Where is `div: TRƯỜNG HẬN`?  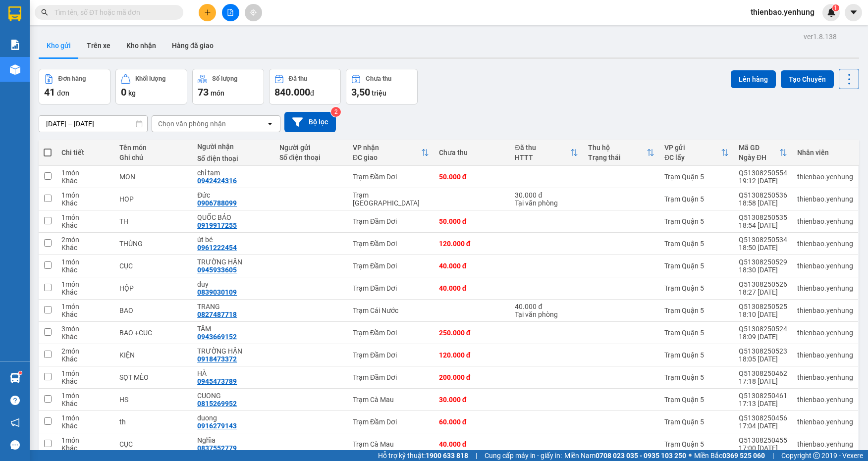 div: TRƯỜNG HẬN is located at coordinates (233, 351).